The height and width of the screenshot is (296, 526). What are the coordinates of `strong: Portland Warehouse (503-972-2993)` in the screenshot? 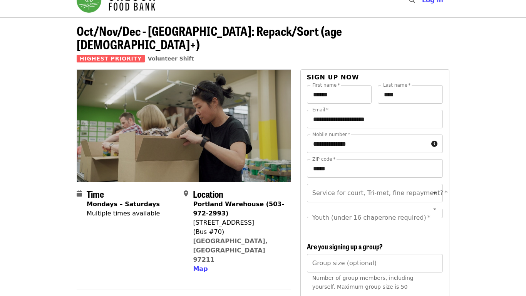 It's located at (238, 208).